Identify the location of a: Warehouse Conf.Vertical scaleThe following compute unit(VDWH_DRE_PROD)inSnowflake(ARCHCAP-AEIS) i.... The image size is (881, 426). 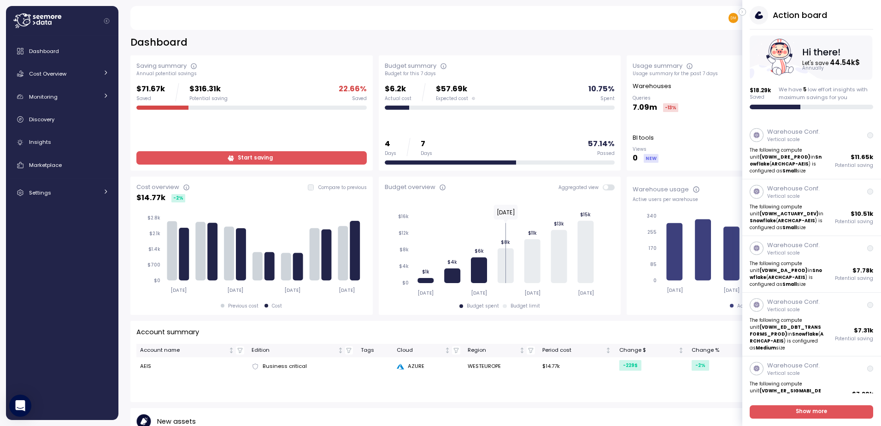
(811, 151).